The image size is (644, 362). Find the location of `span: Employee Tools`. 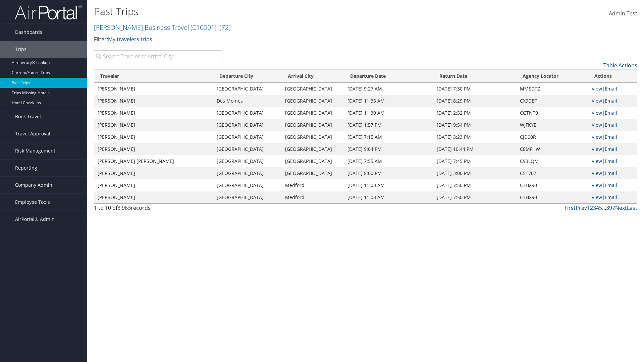

span: Employee Tools is located at coordinates (33, 202).